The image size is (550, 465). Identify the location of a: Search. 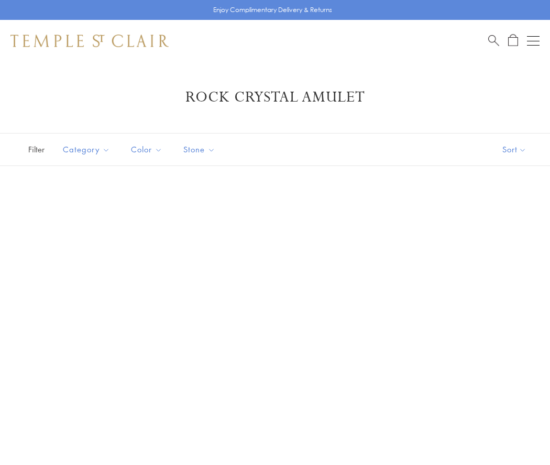
(494, 40).